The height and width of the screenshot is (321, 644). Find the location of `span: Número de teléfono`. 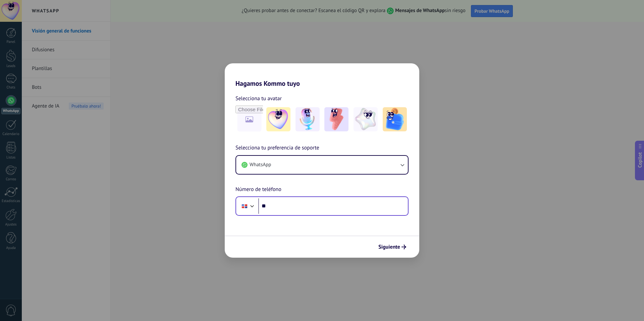

span: Número de teléfono is located at coordinates (258, 190).